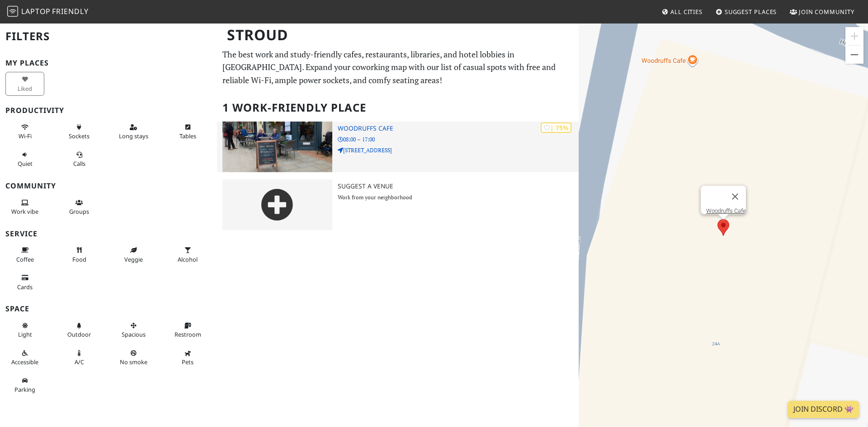 The width and height of the screenshot is (868, 427). What do you see at coordinates (735, 197) in the screenshot?
I see `button: Close` at bounding box center [735, 197].